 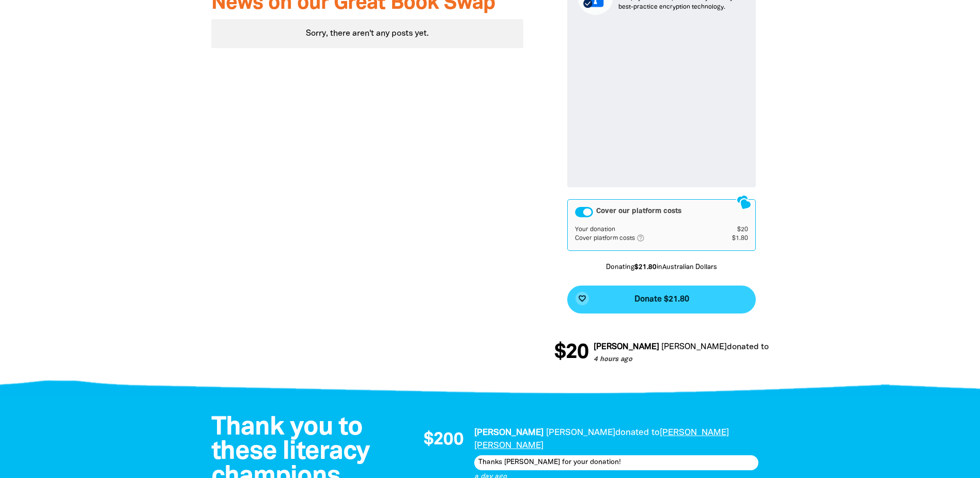 I want to click on td: $20, so click(x=733, y=229).